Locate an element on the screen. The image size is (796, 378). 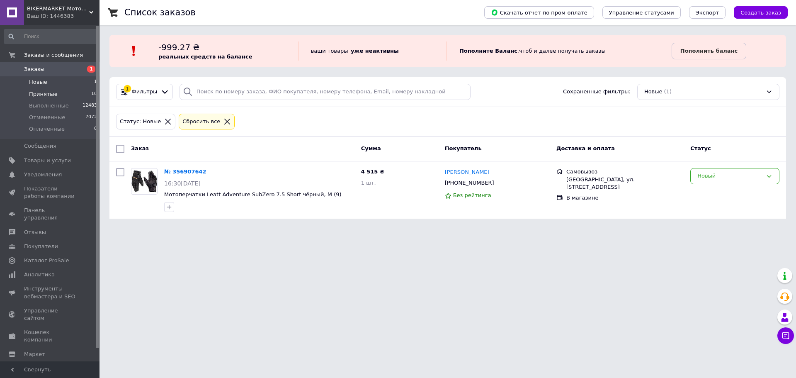
b: реальных средств на балансе is located at coordinates (205, 56).